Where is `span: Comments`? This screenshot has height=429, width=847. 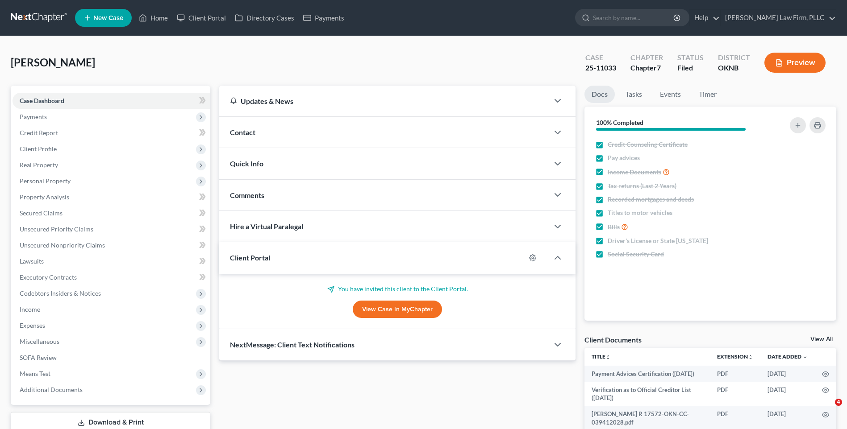 span: Comments is located at coordinates (247, 195).